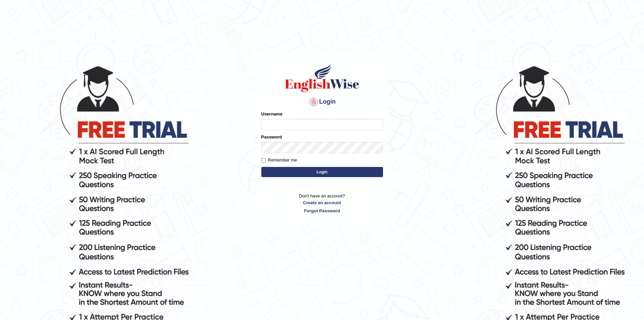 This screenshot has height=320, width=644. Describe the element at coordinates (322, 203) in the screenshot. I see `p: Don't have an account?` at that location.